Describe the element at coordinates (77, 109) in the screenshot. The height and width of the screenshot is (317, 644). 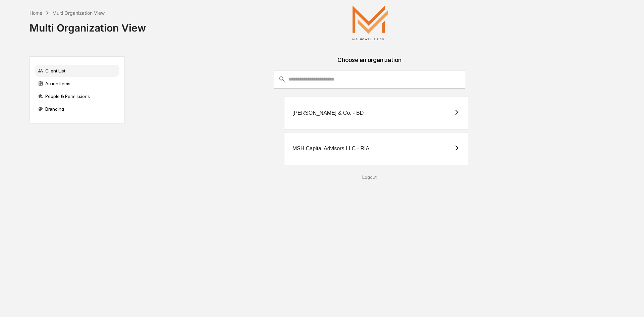
I see `div: Branding` at that location.